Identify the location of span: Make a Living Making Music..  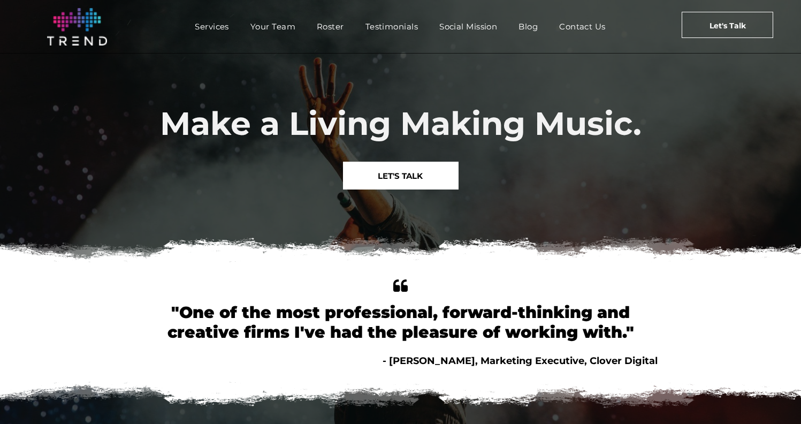
(401, 123).